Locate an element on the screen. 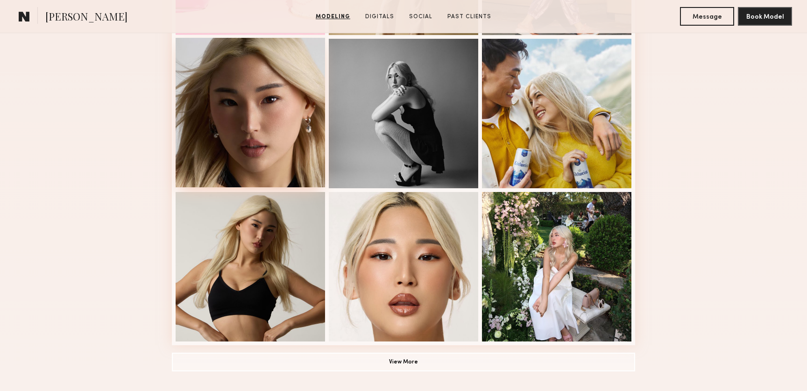  a: Digitals is located at coordinates (379, 17).